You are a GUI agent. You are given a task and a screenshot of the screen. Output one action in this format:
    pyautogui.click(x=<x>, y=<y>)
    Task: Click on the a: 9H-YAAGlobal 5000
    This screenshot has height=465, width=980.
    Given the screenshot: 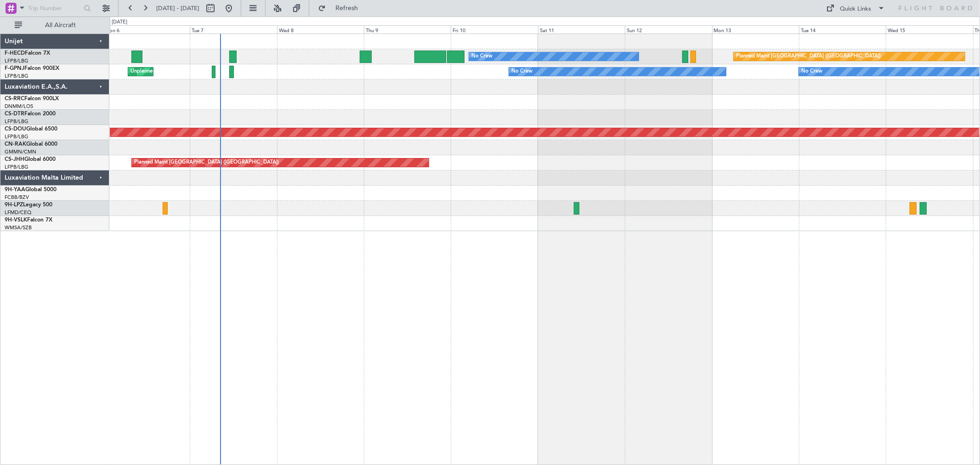 What is the action you would take?
    pyautogui.click(x=30, y=189)
    